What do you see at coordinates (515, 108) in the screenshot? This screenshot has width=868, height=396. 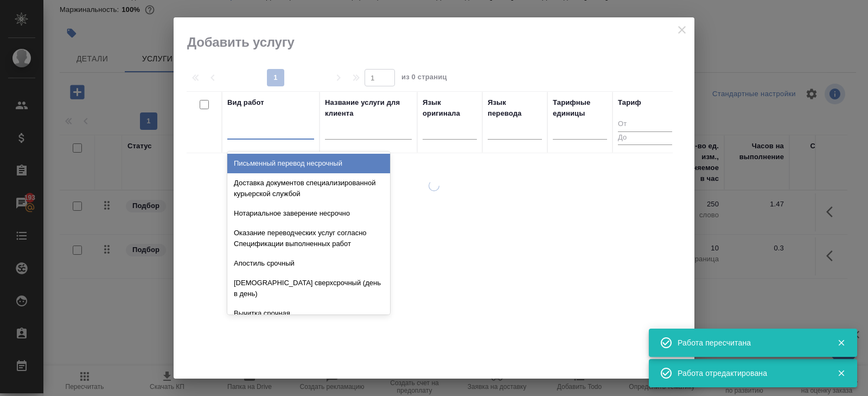 I see `div: Язык перевода` at bounding box center [515, 108].